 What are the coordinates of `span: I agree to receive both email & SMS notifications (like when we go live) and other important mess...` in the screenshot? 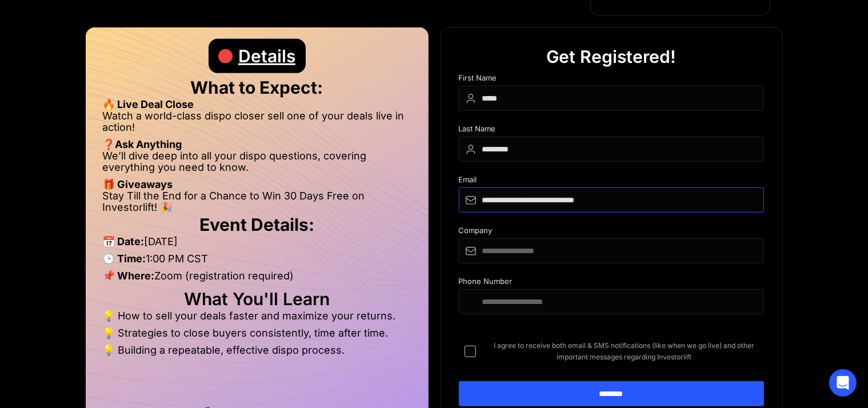 It's located at (625, 351).